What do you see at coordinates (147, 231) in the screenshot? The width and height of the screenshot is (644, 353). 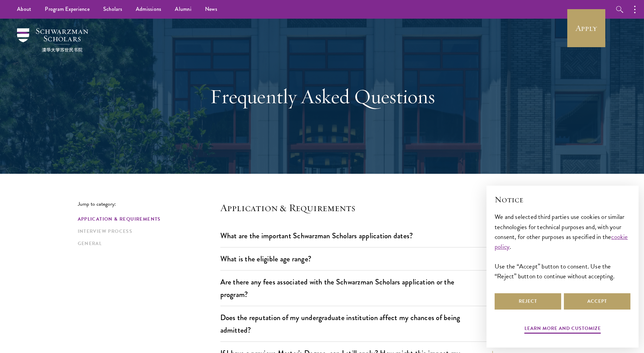 I see `a: Interview Process` at bounding box center [147, 231].